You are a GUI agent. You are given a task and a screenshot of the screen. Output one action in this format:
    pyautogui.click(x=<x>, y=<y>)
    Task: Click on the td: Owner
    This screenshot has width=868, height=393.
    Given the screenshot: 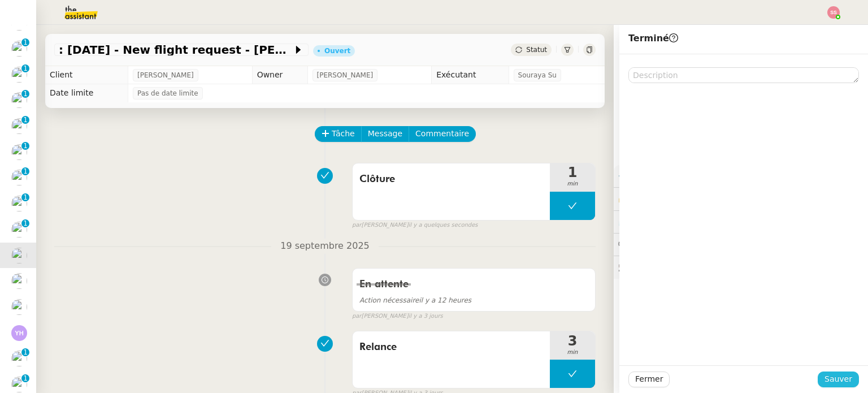 What is the action you would take?
    pyautogui.click(x=280, y=75)
    